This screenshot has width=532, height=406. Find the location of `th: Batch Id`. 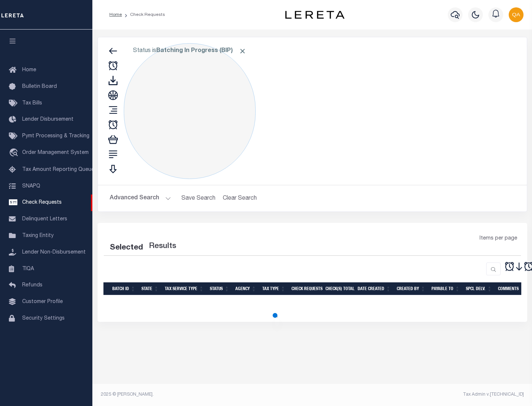

th: Batch Id is located at coordinates (124, 289).